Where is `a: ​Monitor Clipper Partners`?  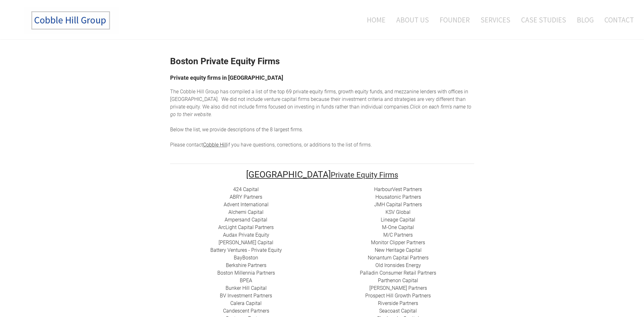
a: ​Monitor Clipper Partners is located at coordinates (398, 242).